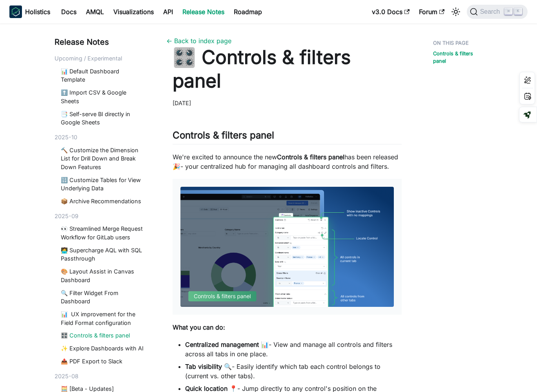 This screenshot has height=392, width=537. What do you see at coordinates (102, 184) in the screenshot?
I see `a: 🔢 Customize Tables for View Underlying Data` at bounding box center [102, 184].